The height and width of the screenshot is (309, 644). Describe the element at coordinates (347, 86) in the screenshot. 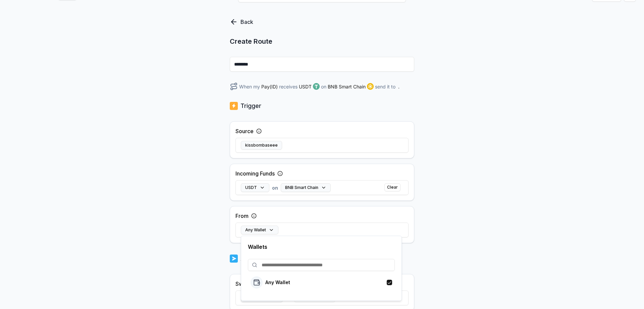

I see `span: BNB Smart Chain` at that location.